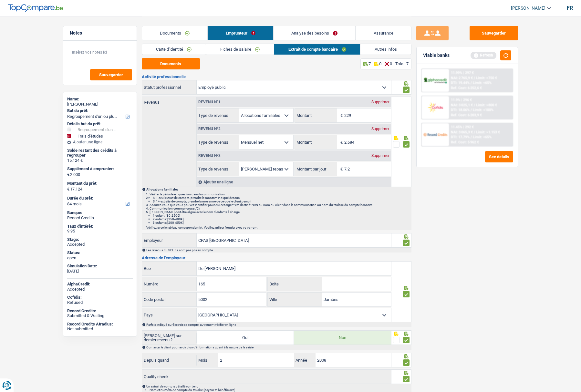  I want to click on div: Parfois indiqué sur l'extrait de compte, autrement vérifier en ligne, so click(278, 325).